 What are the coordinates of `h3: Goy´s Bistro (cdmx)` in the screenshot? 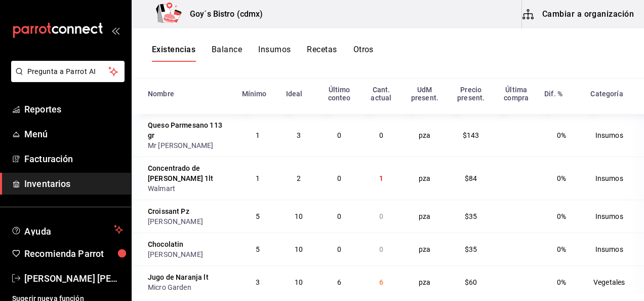 It's located at (222, 14).